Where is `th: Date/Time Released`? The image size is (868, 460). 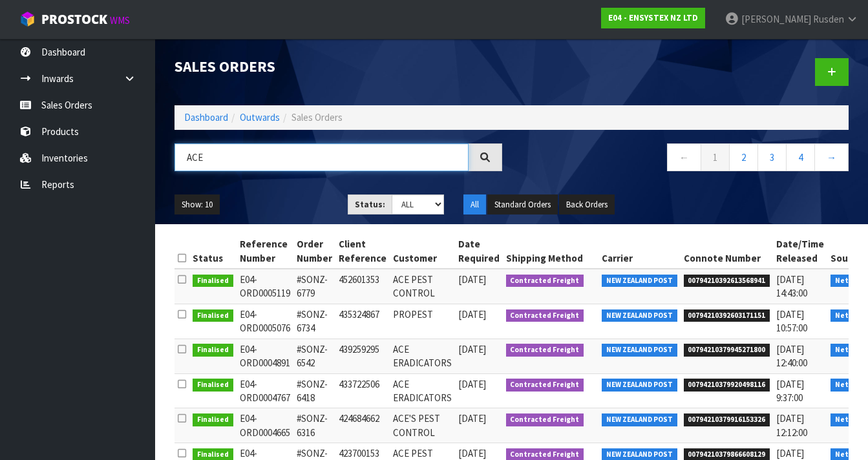 th: Date/Time Released is located at coordinates (800, 252).